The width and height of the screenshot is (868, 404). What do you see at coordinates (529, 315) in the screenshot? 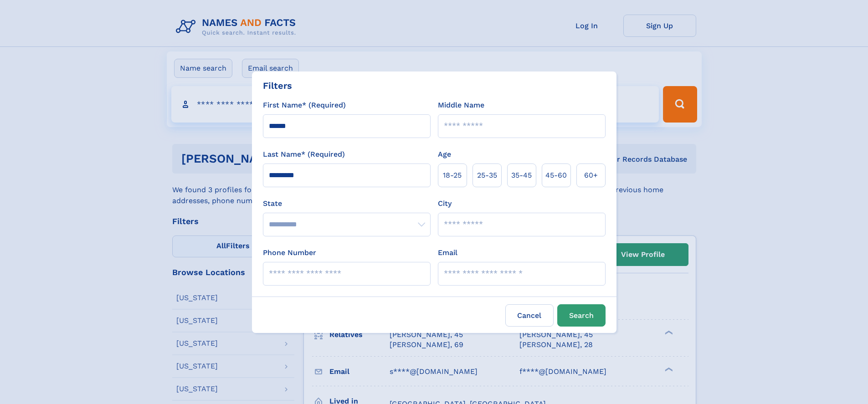
I see `label: Cancel` at bounding box center [529, 315].